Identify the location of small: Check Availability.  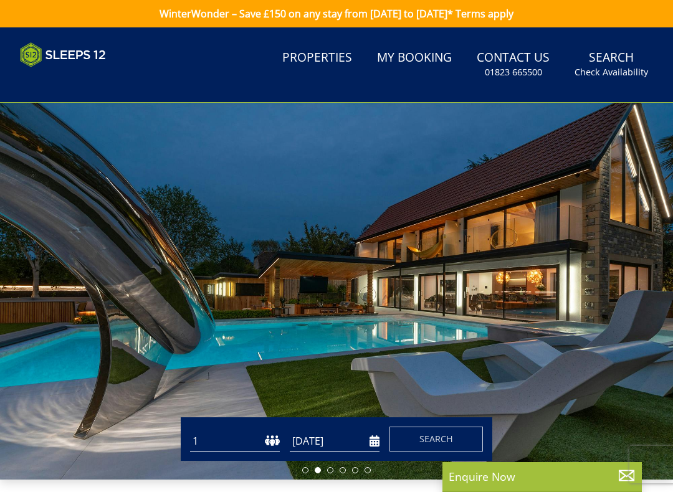
(611, 72).